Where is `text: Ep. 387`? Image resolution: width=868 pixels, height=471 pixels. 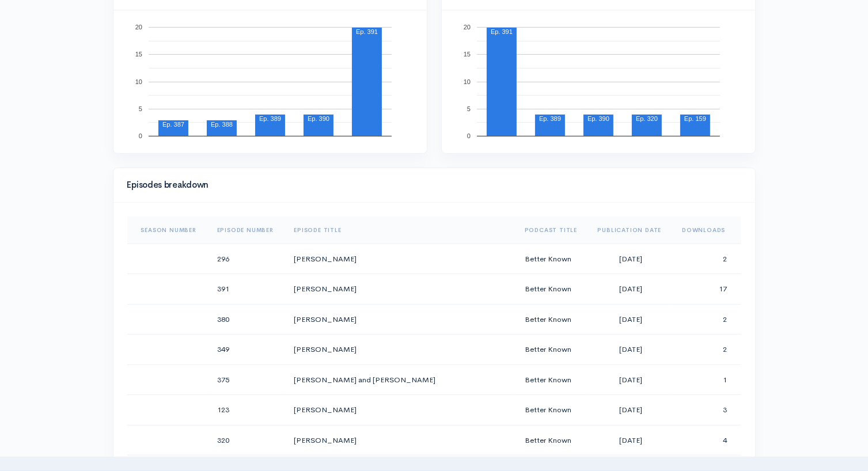 text: Ep. 387 is located at coordinates (173, 125).